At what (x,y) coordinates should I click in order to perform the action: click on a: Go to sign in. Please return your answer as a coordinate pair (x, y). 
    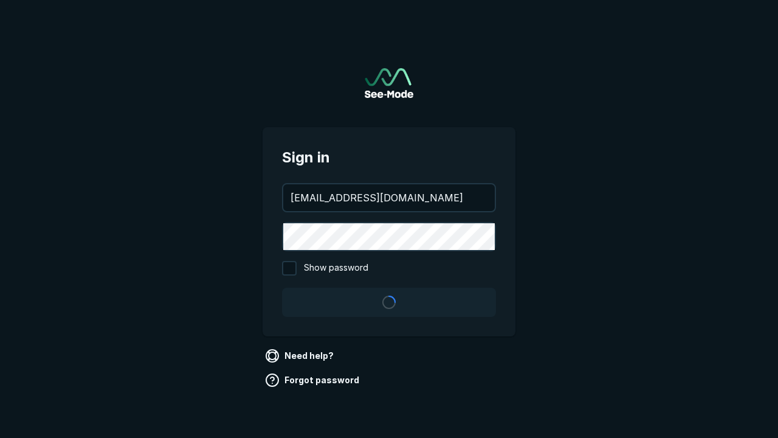
    Looking at the image, I should click on (389, 83).